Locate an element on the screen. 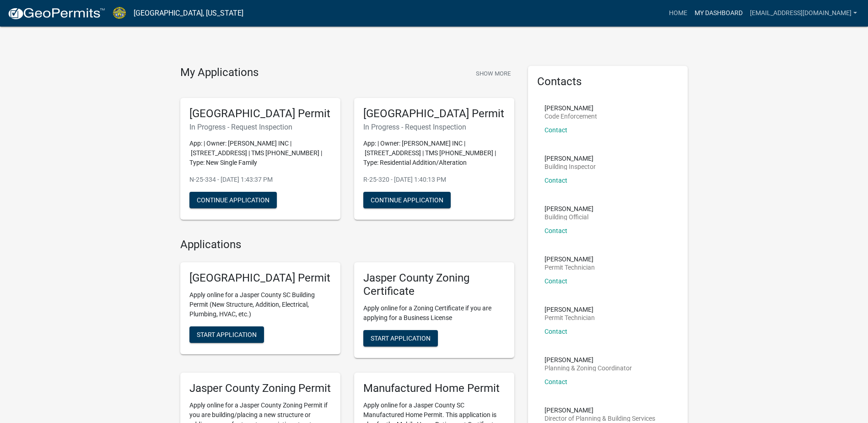 Image resolution: width=868 pixels, height=423 pixels. p: Building Inspector is located at coordinates (570, 166).